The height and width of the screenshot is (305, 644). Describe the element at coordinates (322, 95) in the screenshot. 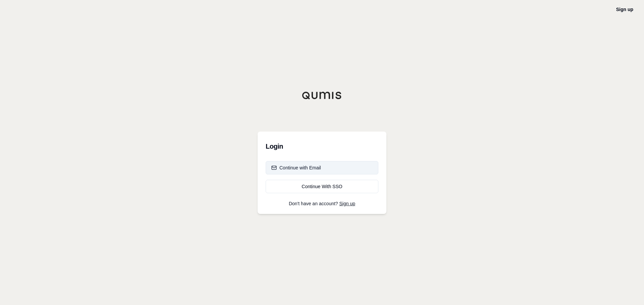

I see `img: Qumis` at that location.